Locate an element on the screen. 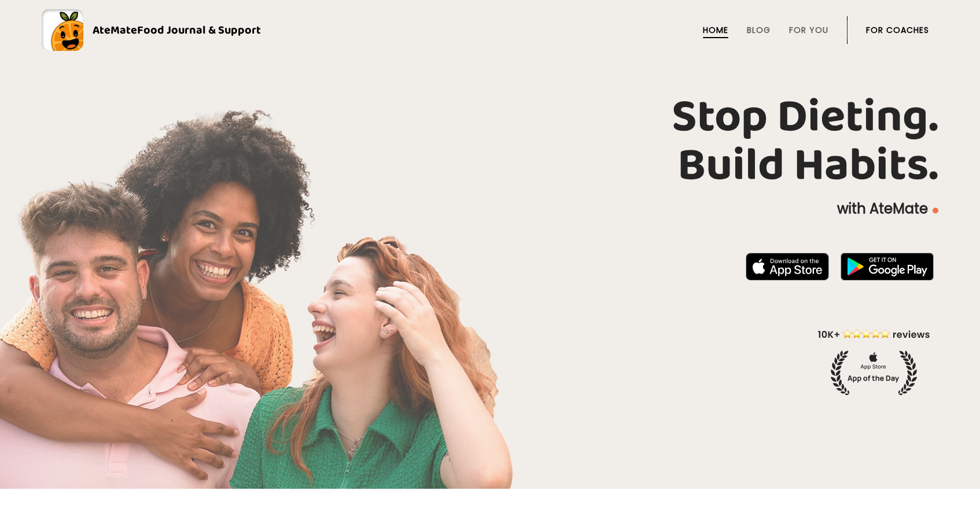 This screenshot has width=980, height=509. a: For Coaches is located at coordinates (897, 30).